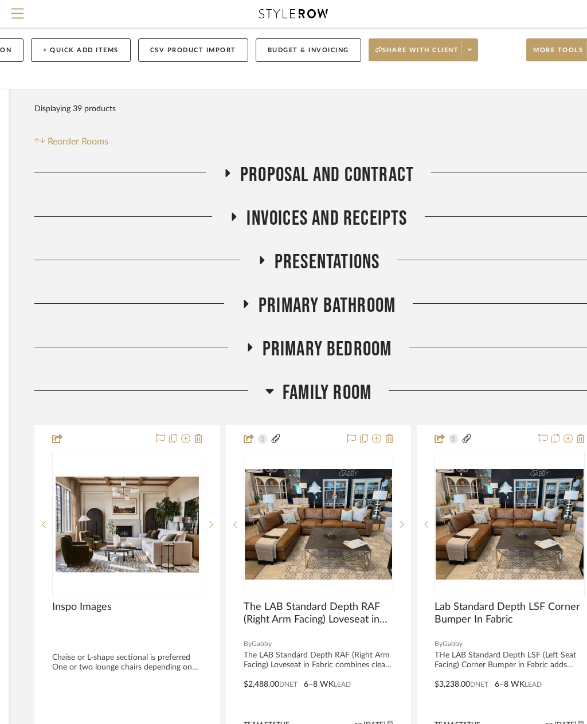 This screenshot has height=724, width=587. Describe the element at coordinates (327, 219) in the screenshot. I see `span: Invoices and Receipts` at that location.